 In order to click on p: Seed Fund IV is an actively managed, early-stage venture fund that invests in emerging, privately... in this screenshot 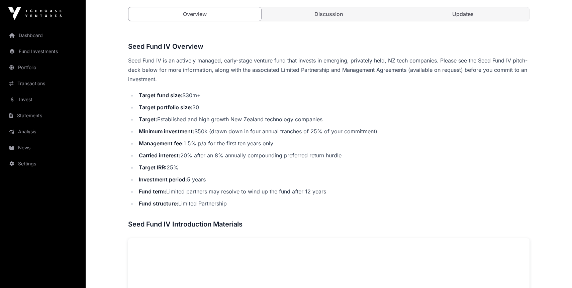, I will do `click(329, 70)`.